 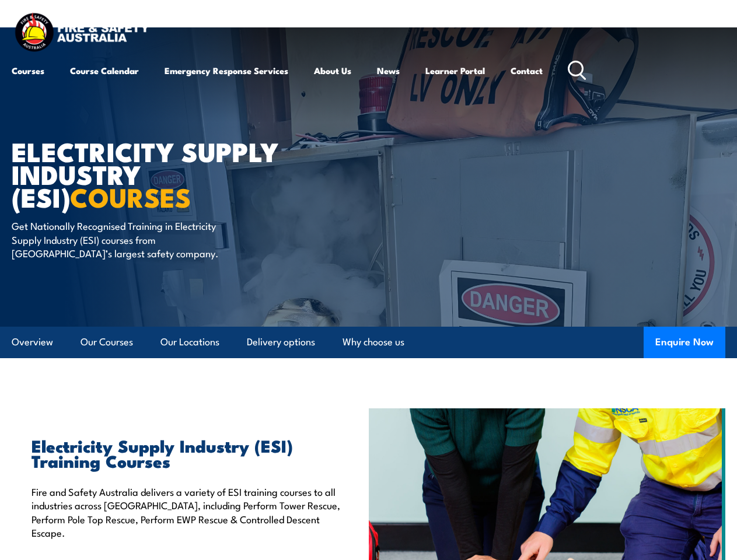 I want to click on h2: Electricity Supply Industry (ESI) Training Courses, so click(x=192, y=453).